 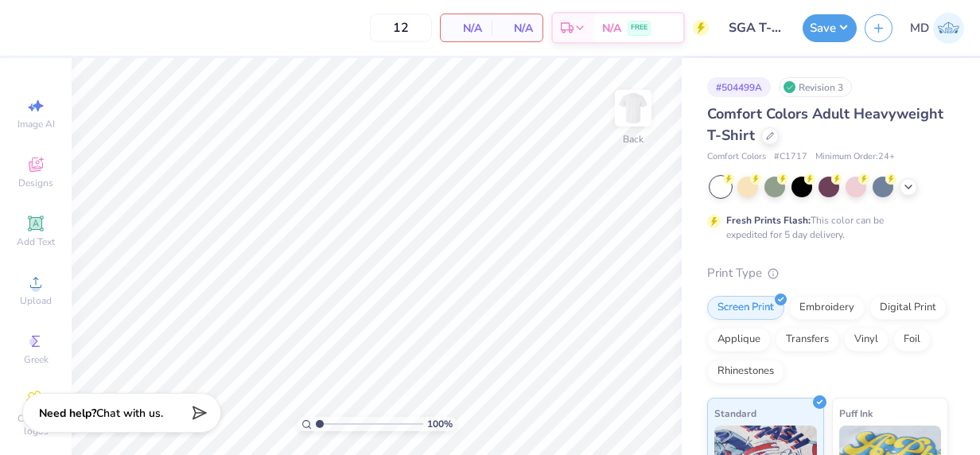 What do you see at coordinates (912, 340) in the screenshot?
I see `div: Foil` at bounding box center [912, 340].